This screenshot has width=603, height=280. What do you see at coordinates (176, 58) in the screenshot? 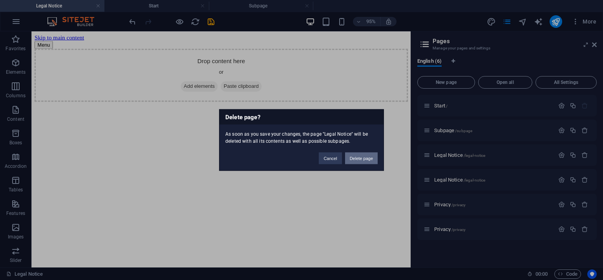
I see `span: Add elements` at bounding box center [176, 58].